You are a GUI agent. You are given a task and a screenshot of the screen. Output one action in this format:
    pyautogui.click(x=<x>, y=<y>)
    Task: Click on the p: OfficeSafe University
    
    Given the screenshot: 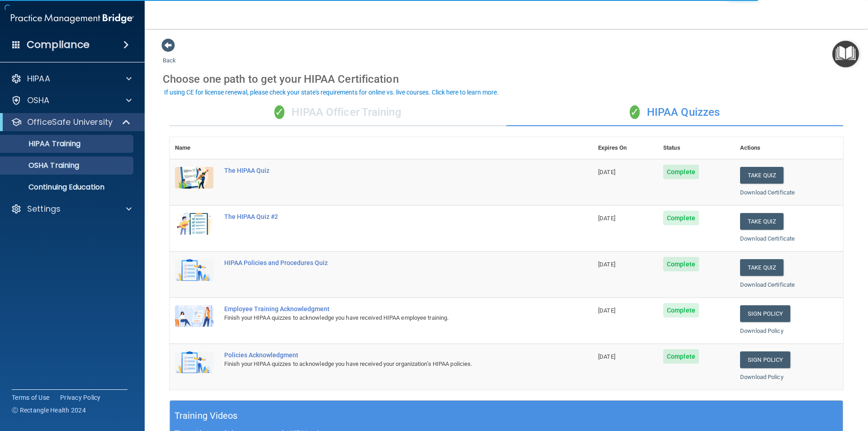 What is the action you would take?
    pyautogui.click(x=70, y=122)
    